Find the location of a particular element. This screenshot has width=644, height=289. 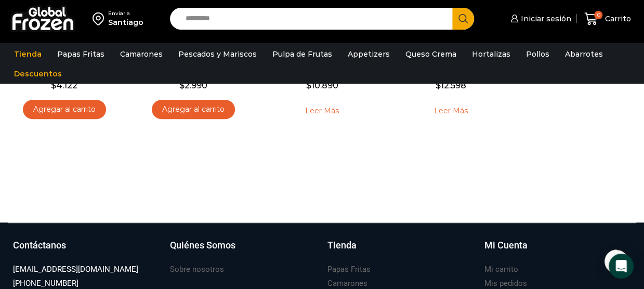

button: Search button is located at coordinates (463, 19).